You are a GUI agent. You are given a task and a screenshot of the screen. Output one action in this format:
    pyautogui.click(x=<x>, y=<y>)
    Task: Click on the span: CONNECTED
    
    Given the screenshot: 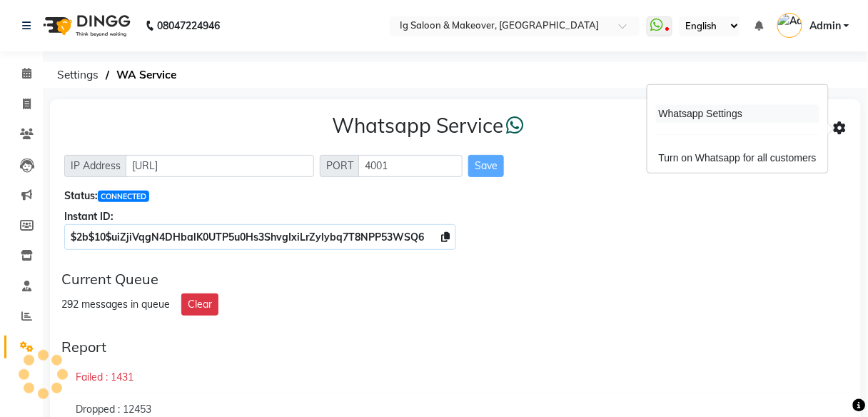 What is the action you would take?
    pyautogui.click(x=123, y=196)
    